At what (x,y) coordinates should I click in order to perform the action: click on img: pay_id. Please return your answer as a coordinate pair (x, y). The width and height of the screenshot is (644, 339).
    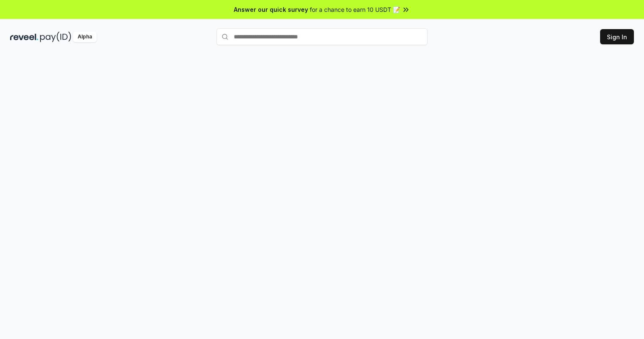
    Looking at the image, I should click on (56, 37).